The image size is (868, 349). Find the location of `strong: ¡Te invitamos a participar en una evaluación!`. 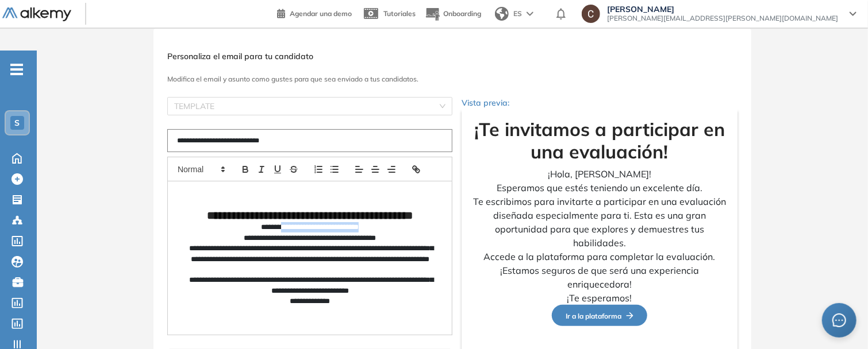

strong: ¡Te invitamos a participar en una evaluación! is located at coordinates (600, 140).